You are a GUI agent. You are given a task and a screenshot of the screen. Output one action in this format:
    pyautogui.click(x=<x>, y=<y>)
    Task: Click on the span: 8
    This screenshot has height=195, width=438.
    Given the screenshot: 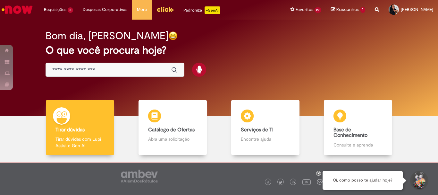 What is the action you would take?
    pyautogui.click(x=70, y=10)
    